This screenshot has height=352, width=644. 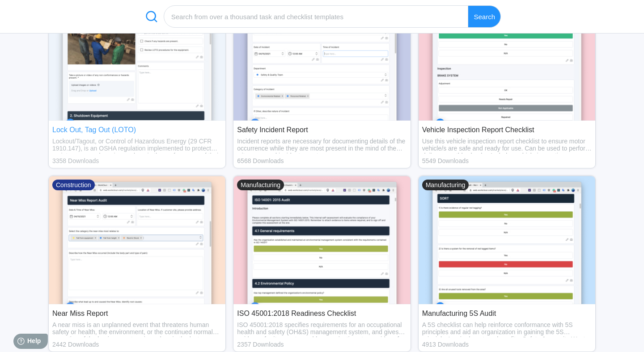 What do you see at coordinates (137, 146) in the screenshot?
I see `div: Lockout/Tagout, or Control of Hazardous Energy (29 CFR 1910.147), is an OSHA regulation implement...` at bounding box center [137, 146].